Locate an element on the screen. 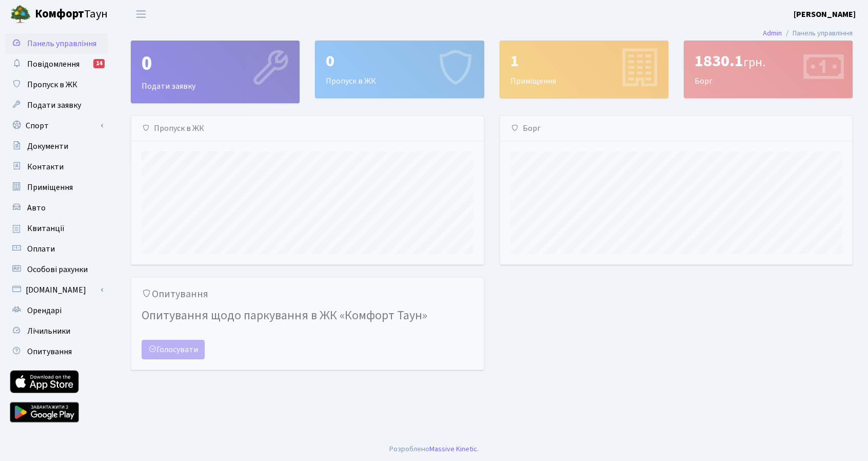 This screenshot has width=868, height=461. span: Орендарі is located at coordinates (44, 311).